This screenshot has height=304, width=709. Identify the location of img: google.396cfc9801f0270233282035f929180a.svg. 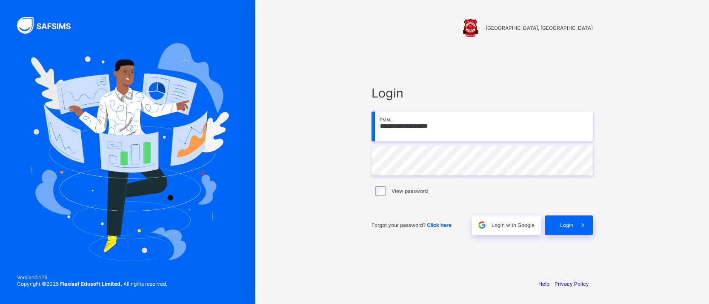
(482, 225).